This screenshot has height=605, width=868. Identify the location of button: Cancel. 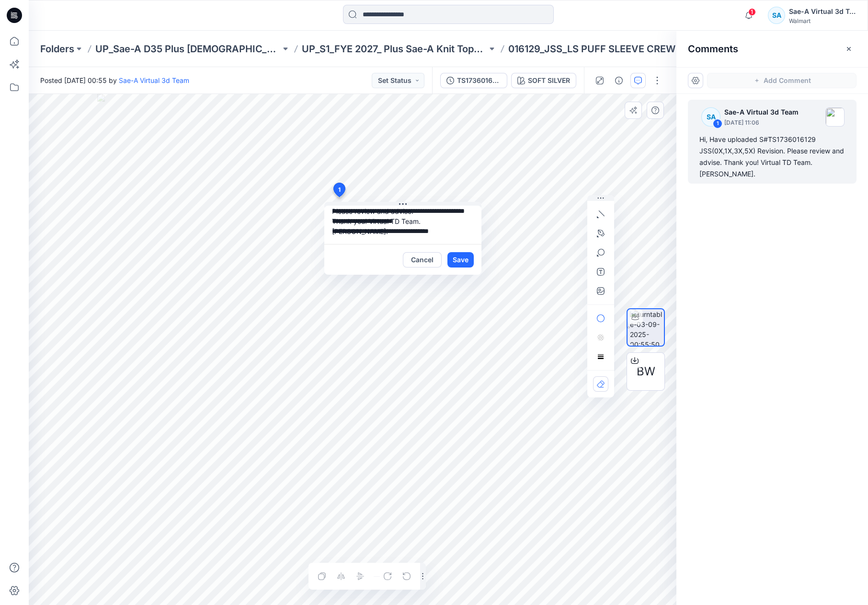
(422, 260).